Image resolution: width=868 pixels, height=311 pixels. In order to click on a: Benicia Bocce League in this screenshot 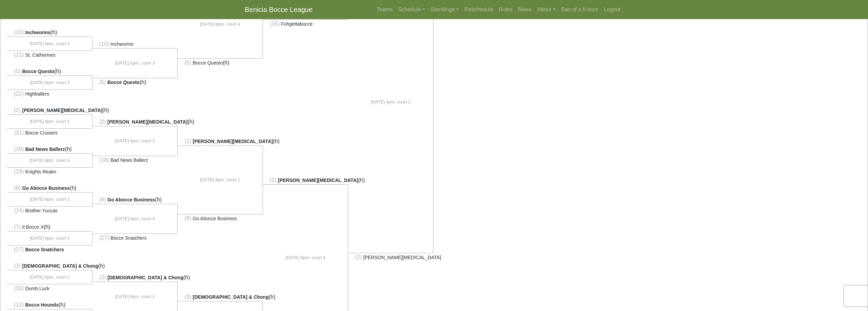, I will do `click(279, 10)`.